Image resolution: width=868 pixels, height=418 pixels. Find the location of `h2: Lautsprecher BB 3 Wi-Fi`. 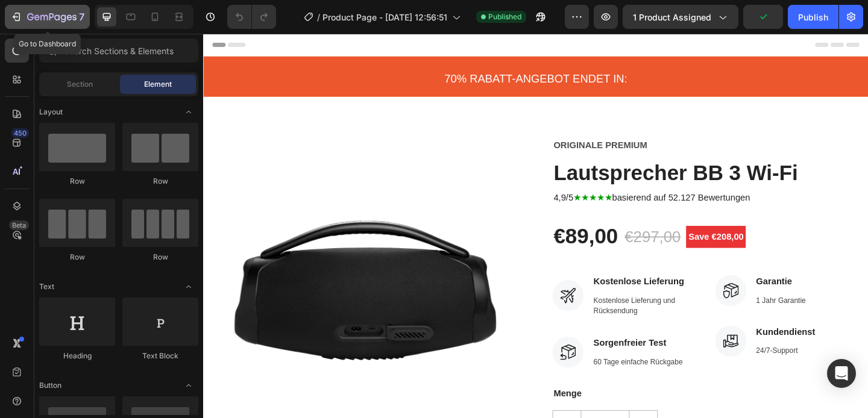

h2: Lautsprecher BB 3 Wi-Fi is located at coordinates (546, 152).